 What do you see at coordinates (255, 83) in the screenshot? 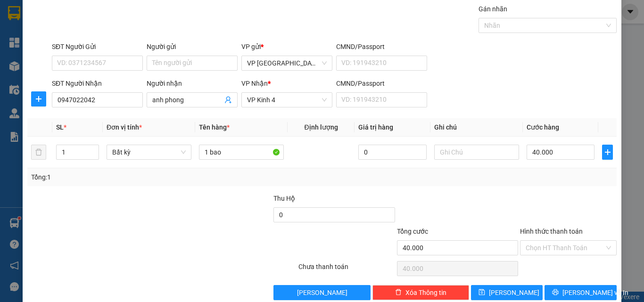
I see `span: VP Nhận` at bounding box center [255, 83].